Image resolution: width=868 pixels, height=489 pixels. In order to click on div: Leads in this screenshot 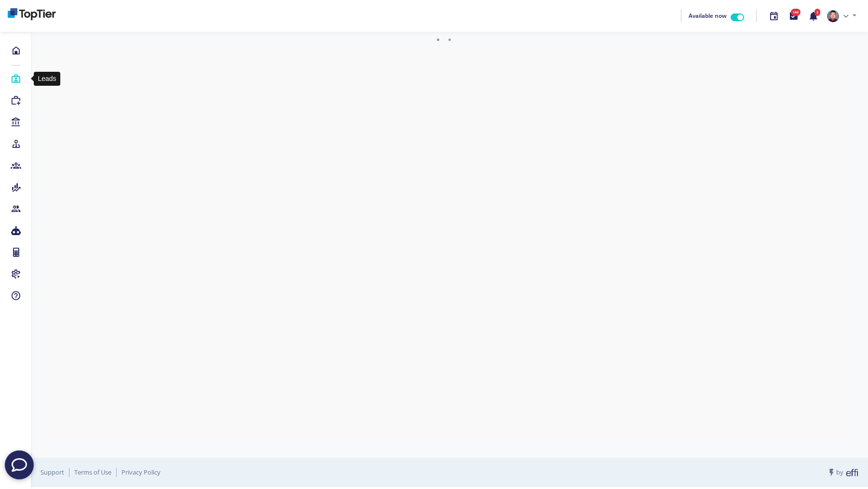, I will do `click(46, 79)`.